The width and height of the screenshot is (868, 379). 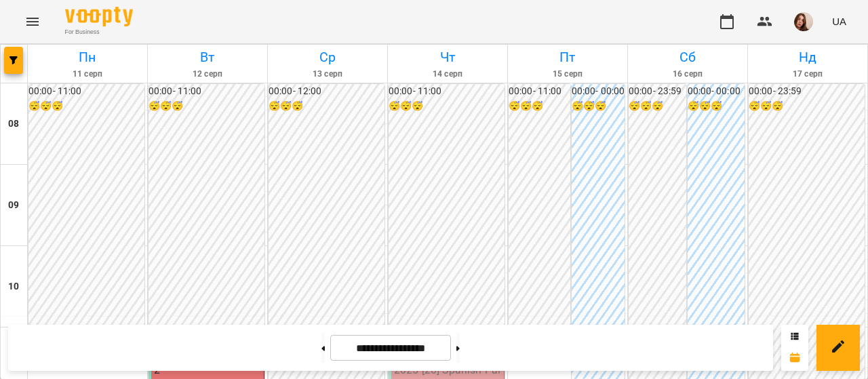 I want to click on button: Menu, so click(x=32, y=22).